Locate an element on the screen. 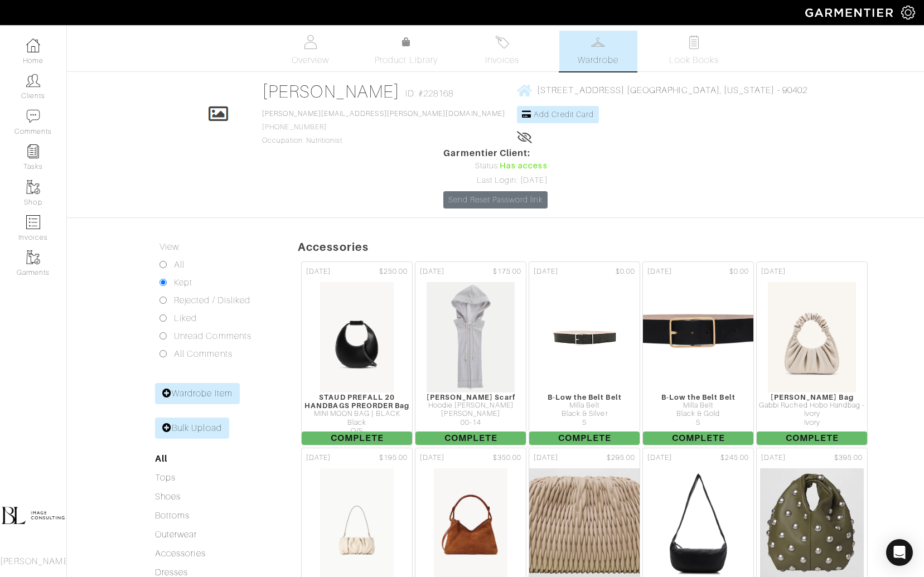  span: Product Library is located at coordinates (406, 60).